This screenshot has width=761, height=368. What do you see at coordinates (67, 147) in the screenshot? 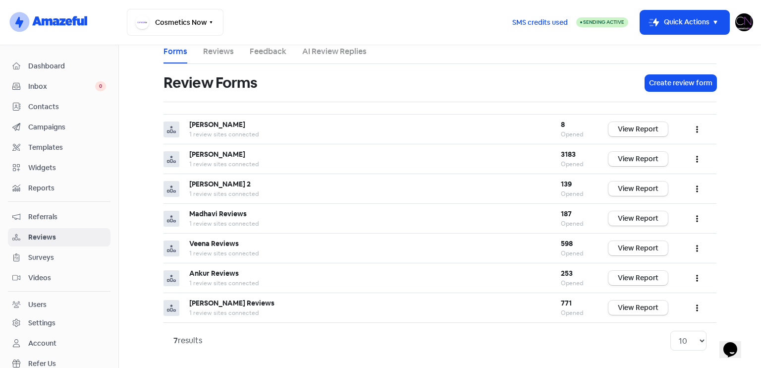
I see `span: Templates` at bounding box center [67, 147].